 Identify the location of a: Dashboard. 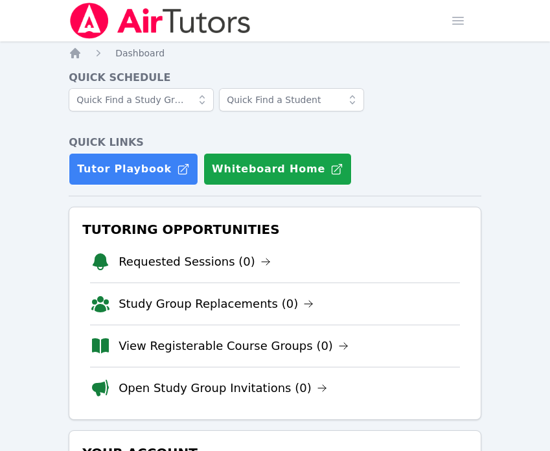
(140, 53).